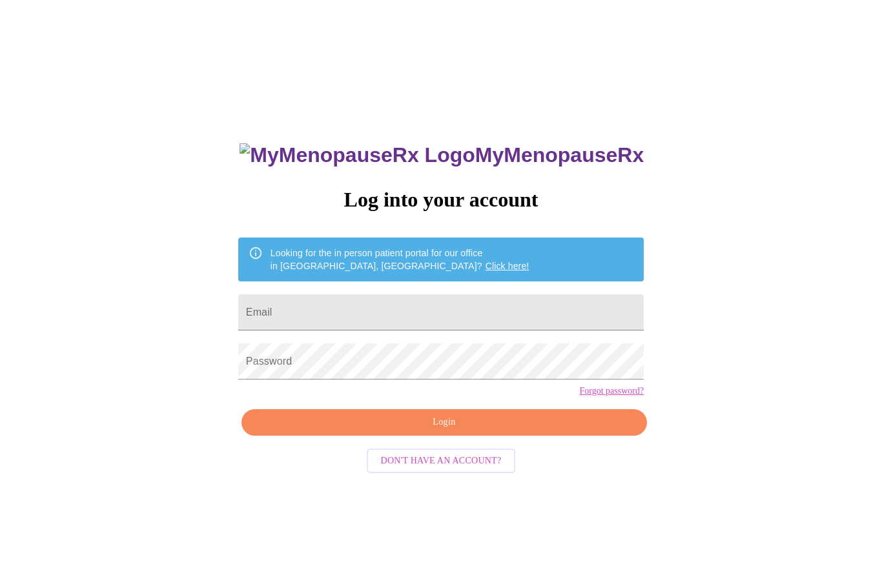 The height and width of the screenshot is (588, 882). Describe the element at coordinates (441, 460) in the screenshot. I see `a: Don't have an account?` at that location.